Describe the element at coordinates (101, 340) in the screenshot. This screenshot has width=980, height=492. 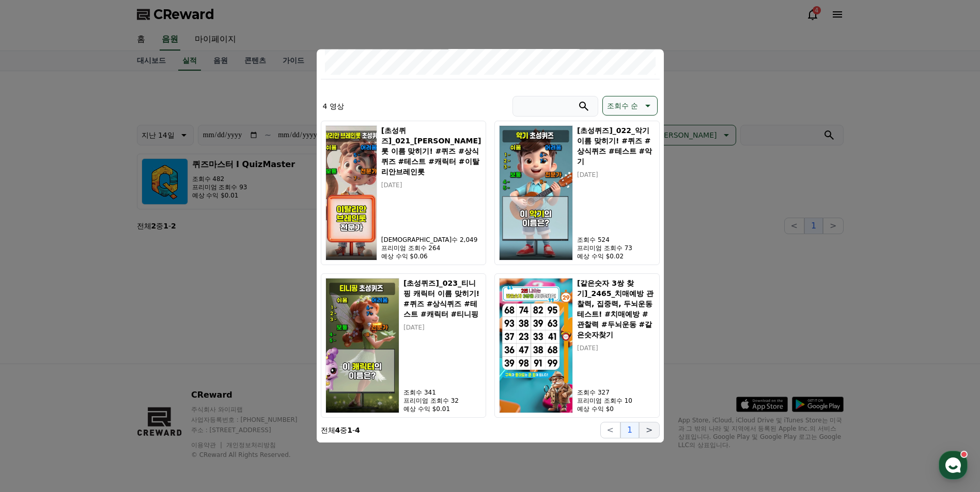
I see `a: 대화` at that location.